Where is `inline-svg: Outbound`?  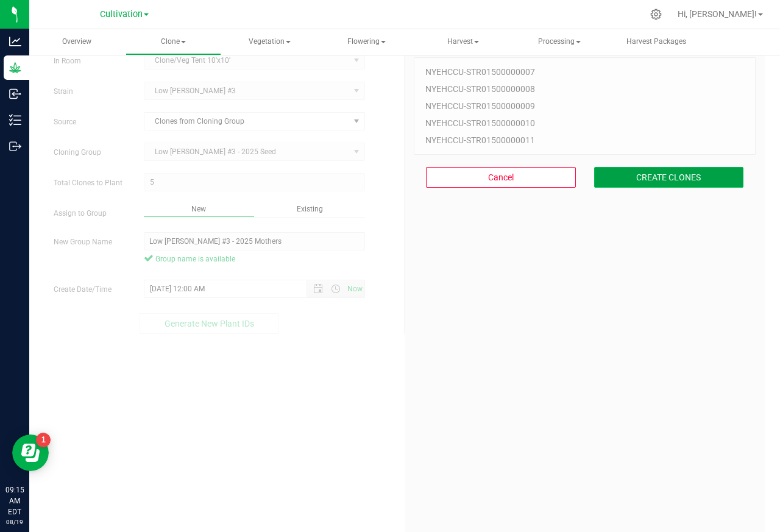 inline-svg: Outbound is located at coordinates (15, 146).